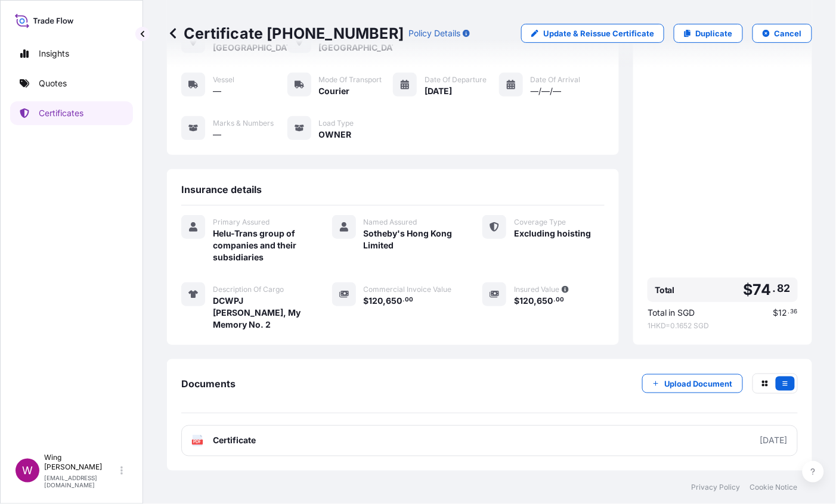 The height and width of the screenshot is (504, 836). I want to click on span: Date of Departure, so click(456, 80).